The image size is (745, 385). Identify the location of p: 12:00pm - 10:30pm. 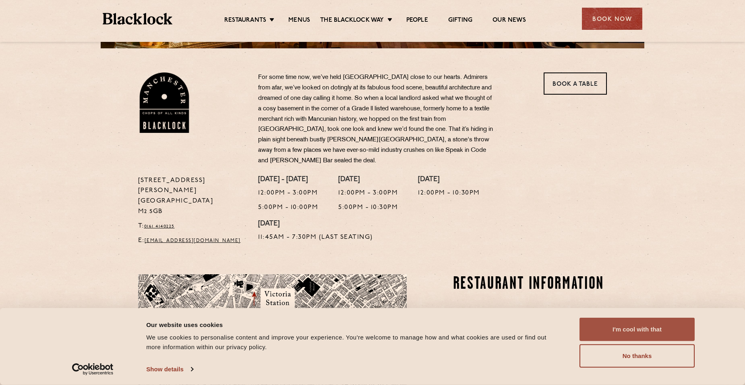
(449, 193).